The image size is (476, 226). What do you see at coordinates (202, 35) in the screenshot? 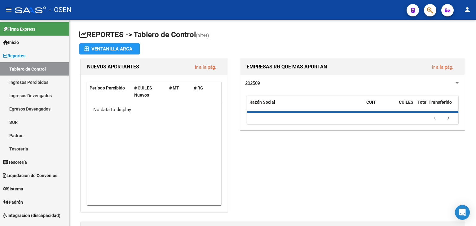
I see `span: (alt+t)` at bounding box center [202, 35].